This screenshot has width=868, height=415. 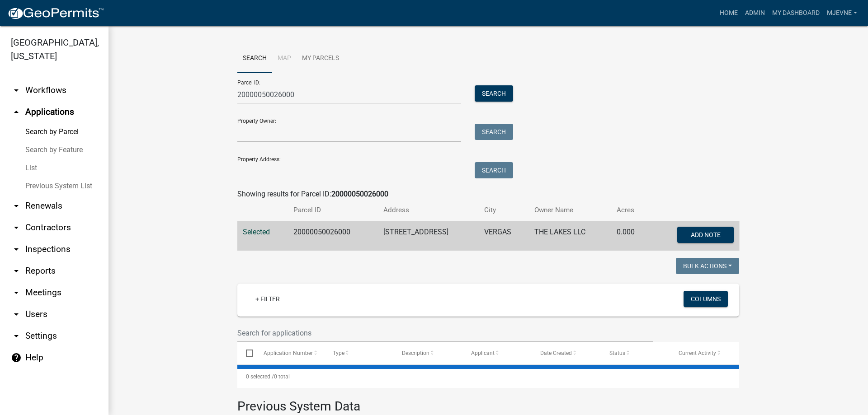 What do you see at coordinates (795, 13) in the screenshot?
I see `a: My Dashboard` at bounding box center [795, 13].